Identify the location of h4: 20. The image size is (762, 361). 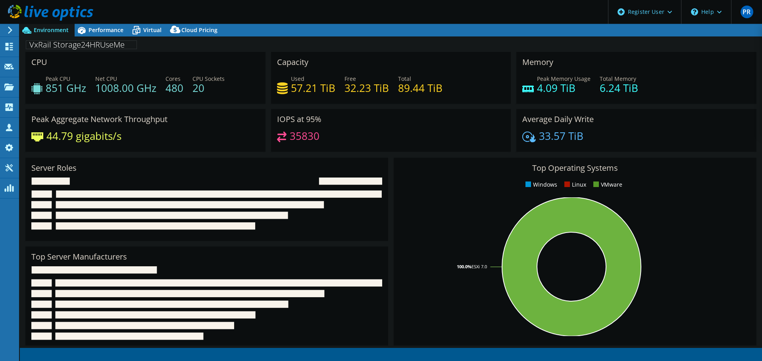
(208, 88).